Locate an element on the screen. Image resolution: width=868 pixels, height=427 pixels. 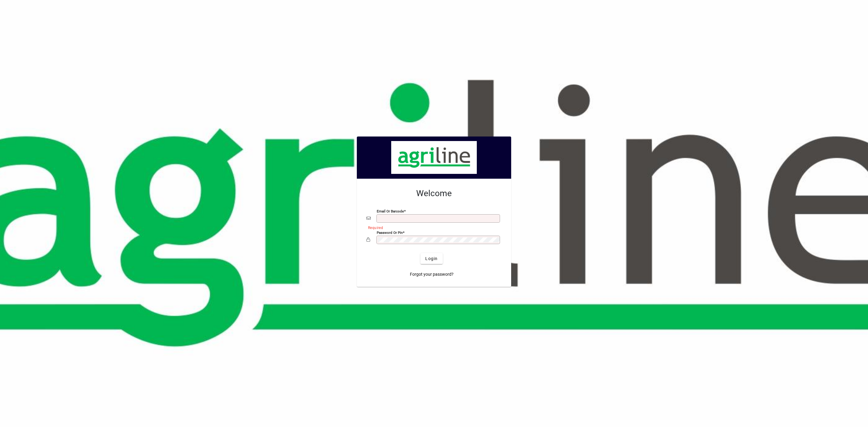
mat-label: Password or Pin is located at coordinates (390, 233).